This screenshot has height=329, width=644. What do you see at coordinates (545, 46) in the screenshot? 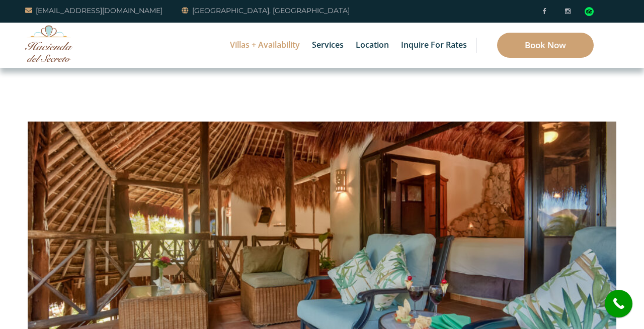
I see `a: Book Now` at bounding box center [545, 46].